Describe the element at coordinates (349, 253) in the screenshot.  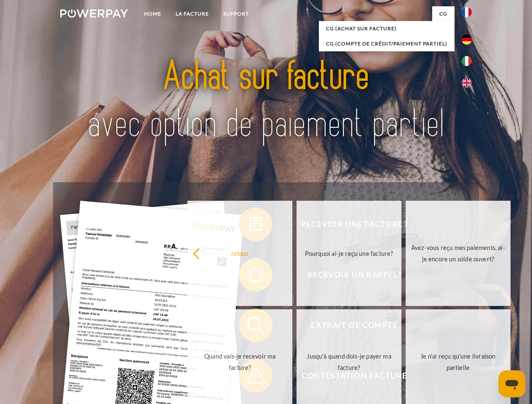
I see `div: Pourquoi ai-je reçu une facture?` at that location.